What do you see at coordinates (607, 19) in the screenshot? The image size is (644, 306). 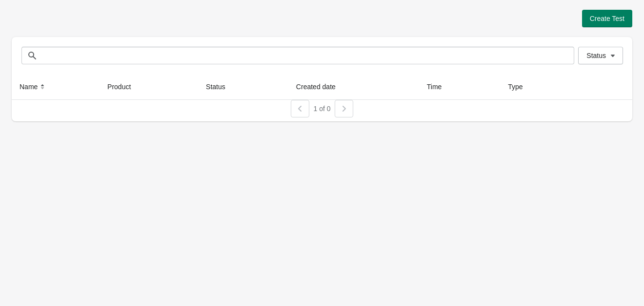 I see `button: Create Test` at bounding box center [607, 19].